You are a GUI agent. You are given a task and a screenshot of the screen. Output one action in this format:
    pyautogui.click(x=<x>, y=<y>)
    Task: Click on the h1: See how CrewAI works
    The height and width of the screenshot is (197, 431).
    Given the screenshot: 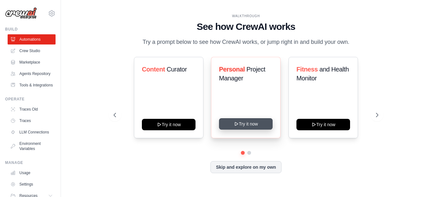 What is the action you would take?
    pyautogui.click(x=246, y=27)
    